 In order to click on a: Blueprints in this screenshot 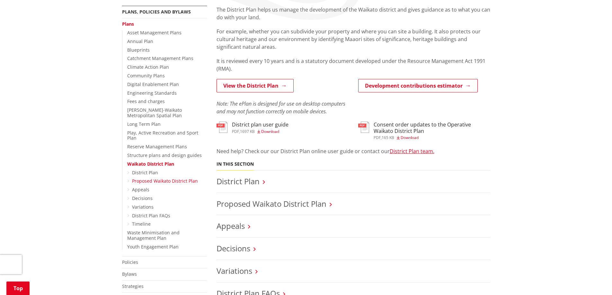, I will do `click(138, 50)`.